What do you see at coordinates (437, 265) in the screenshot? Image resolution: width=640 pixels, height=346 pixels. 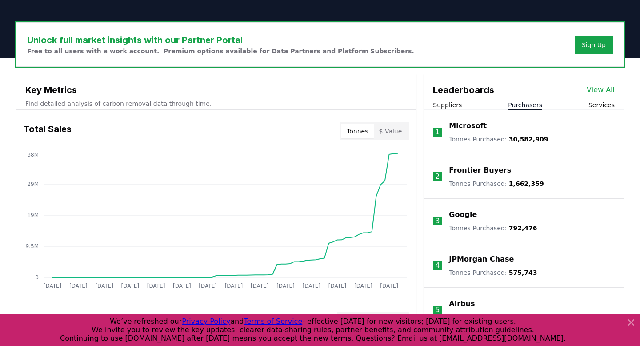 I see `p: 4` at bounding box center [437, 265].